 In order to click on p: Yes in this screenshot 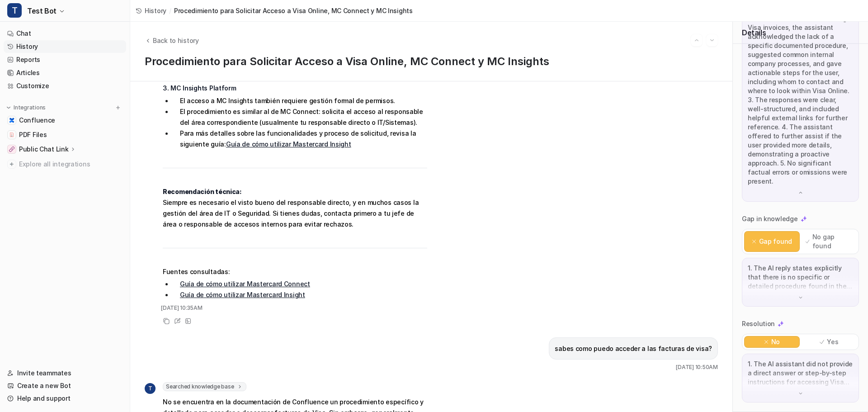, I will do `click(832, 342)`.